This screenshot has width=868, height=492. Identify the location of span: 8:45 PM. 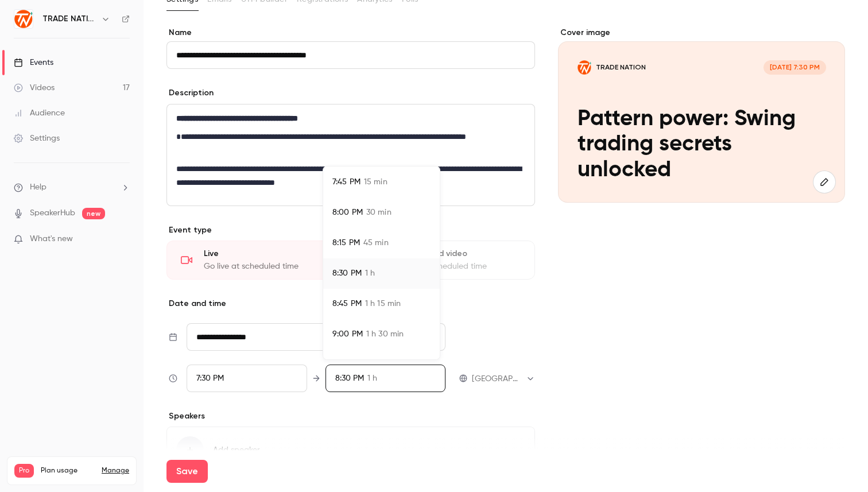
(346, 303).